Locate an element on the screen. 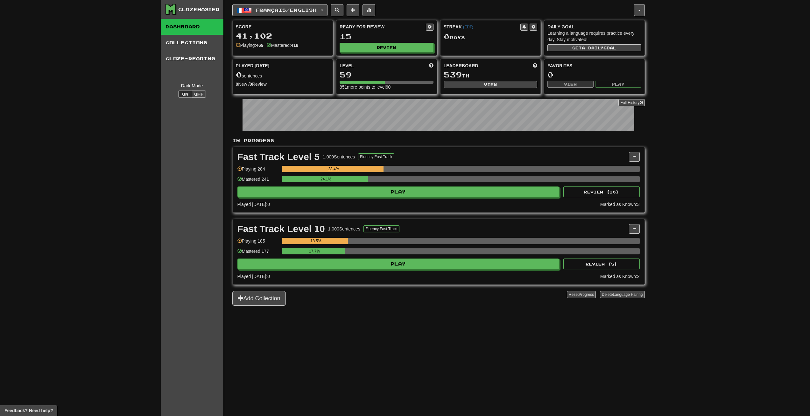 This screenshot has width=810, height=416. button: Search sentences is located at coordinates (337, 10).